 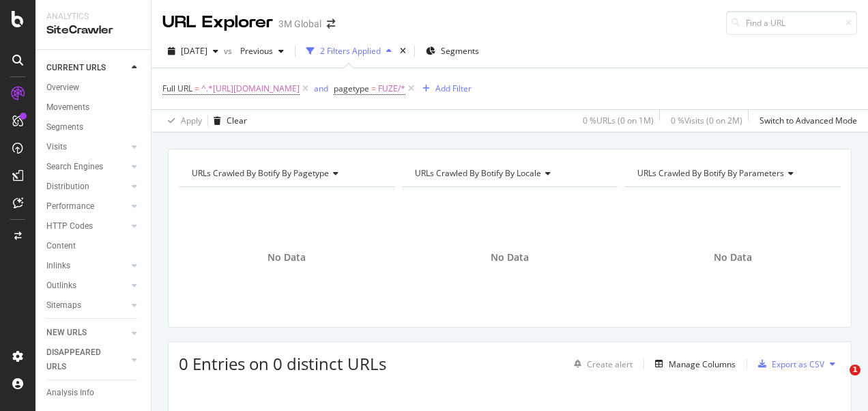 What do you see at coordinates (177, 88) in the screenshot?
I see `span: Full URL` at bounding box center [177, 88].